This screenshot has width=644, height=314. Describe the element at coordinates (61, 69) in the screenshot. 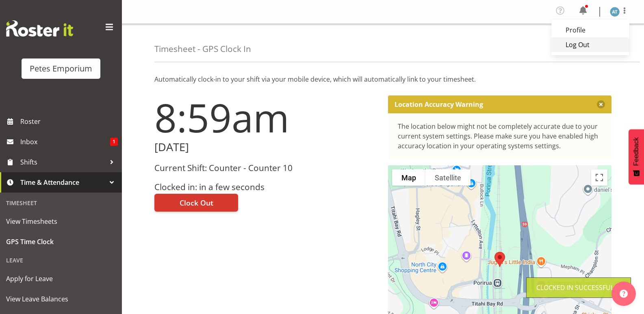

I see `div: Petes Emporium` at that location.